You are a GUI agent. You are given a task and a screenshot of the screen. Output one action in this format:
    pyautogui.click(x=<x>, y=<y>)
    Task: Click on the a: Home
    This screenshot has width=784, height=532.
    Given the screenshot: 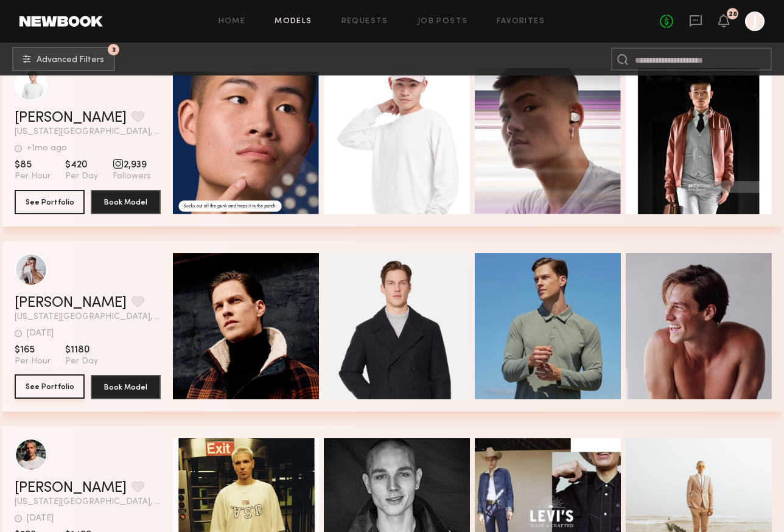 What is the action you would take?
    pyautogui.click(x=232, y=21)
    